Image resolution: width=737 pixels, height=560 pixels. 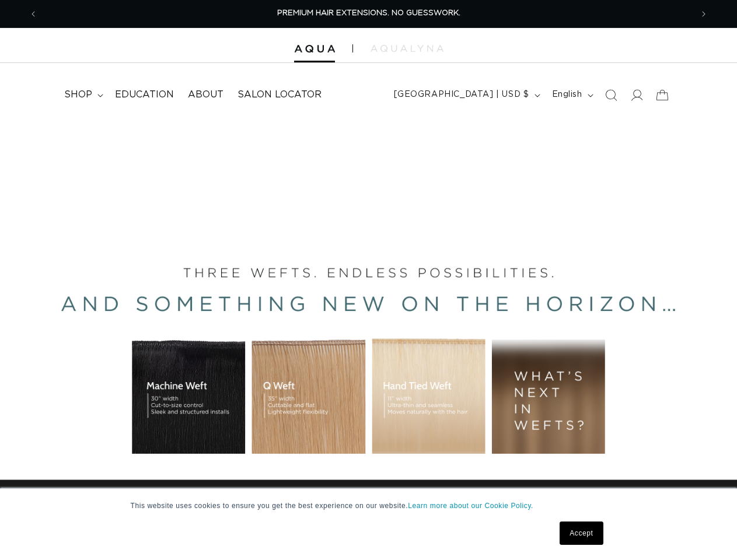 What do you see at coordinates (279, 95) in the screenshot?
I see `span: Salon Locator` at bounding box center [279, 95].